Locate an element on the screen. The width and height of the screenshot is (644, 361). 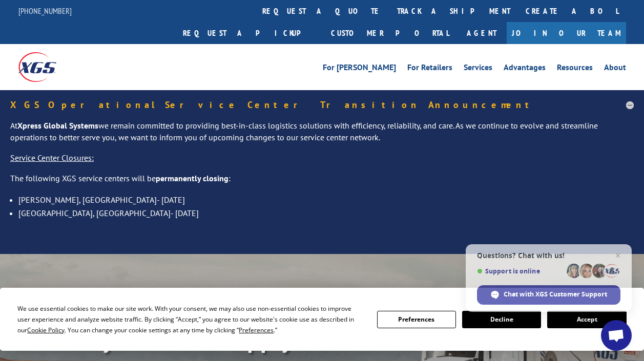
p: The following XGS service centers will be : is located at coordinates (321, 183).